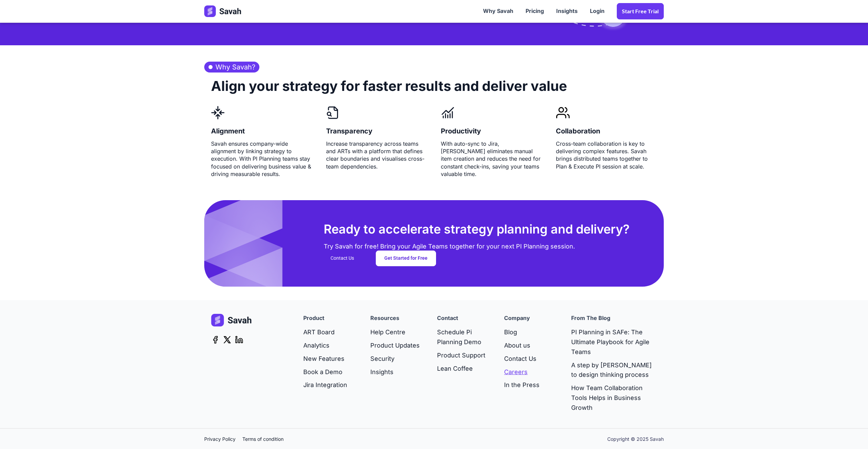 This screenshot has width=868, height=449. Describe the element at coordinates (342, 259) in the screenshot. I see `div: Contact Us` at that location.